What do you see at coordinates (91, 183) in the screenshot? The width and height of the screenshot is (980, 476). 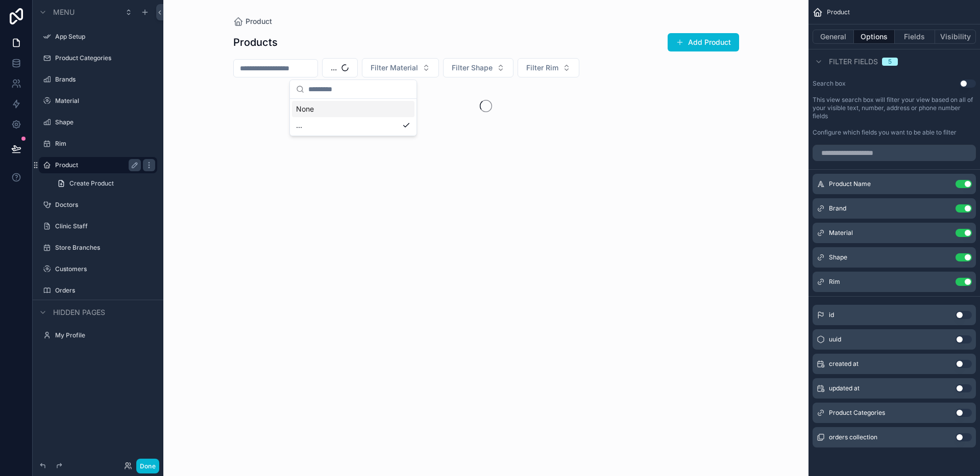 I see `span: Create Product` at bounding box center [91, 183].